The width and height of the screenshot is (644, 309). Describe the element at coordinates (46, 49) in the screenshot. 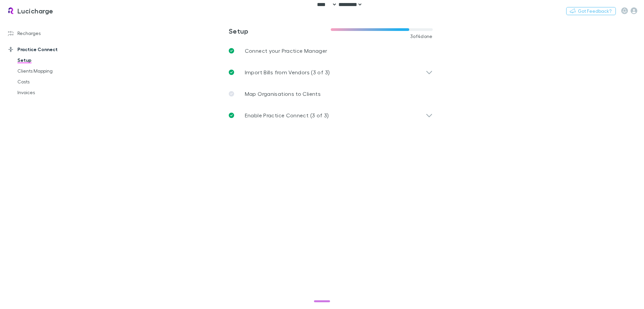

I see `a: Practice Connect` at that location.